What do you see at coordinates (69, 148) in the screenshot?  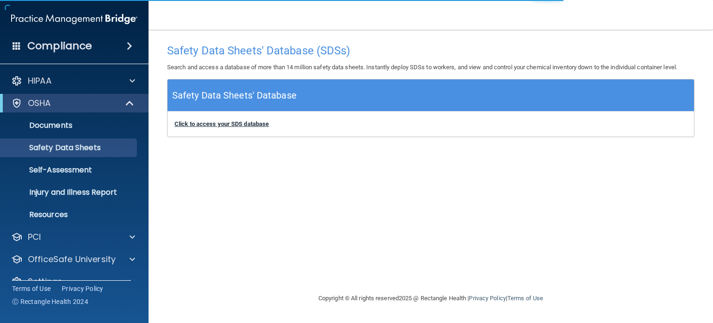 I see `p: Safety Data Sheets` at bounding box center [69, 148].